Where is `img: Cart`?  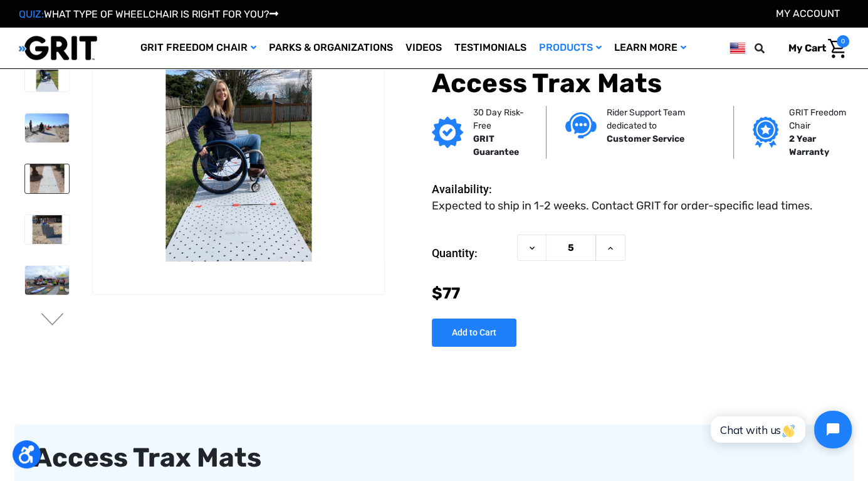
img: Cart is located at coordinates (836, 48).